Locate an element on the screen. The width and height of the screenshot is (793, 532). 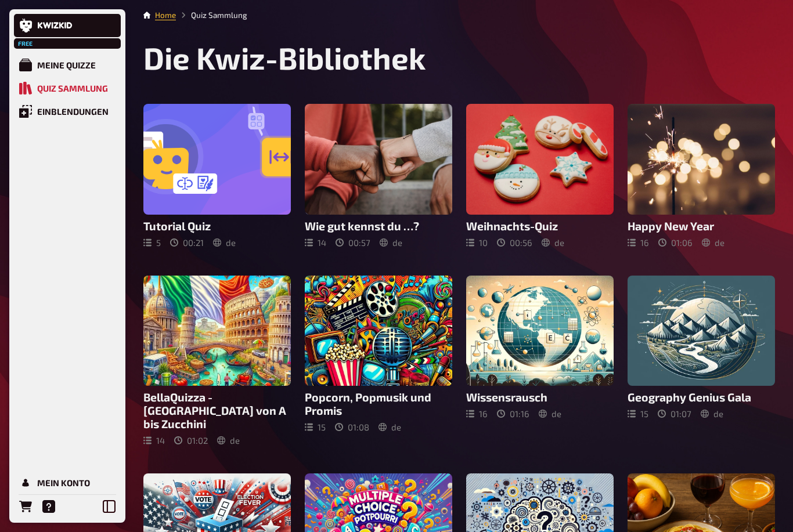
div: 01 : 06 is located at coordinates (675, 243).